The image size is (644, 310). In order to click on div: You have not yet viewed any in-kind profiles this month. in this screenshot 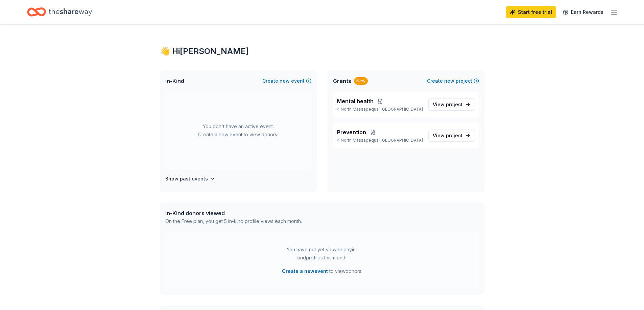, I will do `click(322, 254)`.